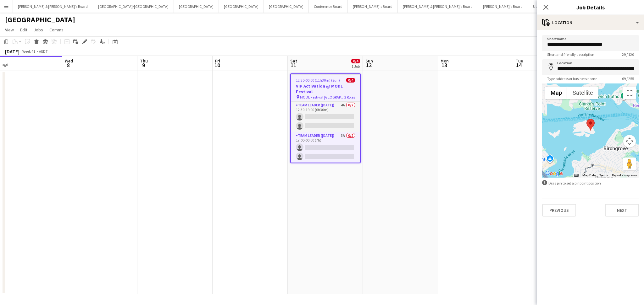  What do you see at coordinates (571, 54) in the screenshot?
I see `span: Short and friendly description` at bounding box center [571, 54].